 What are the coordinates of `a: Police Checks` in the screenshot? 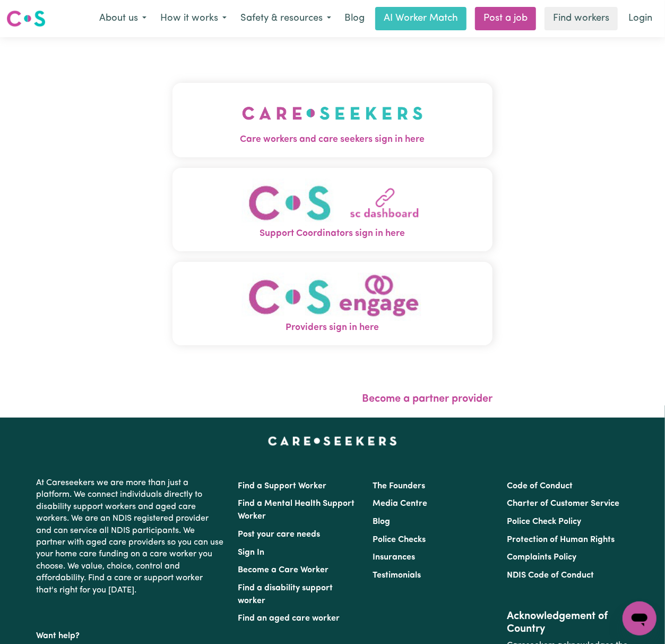 It's located at (399, 540).